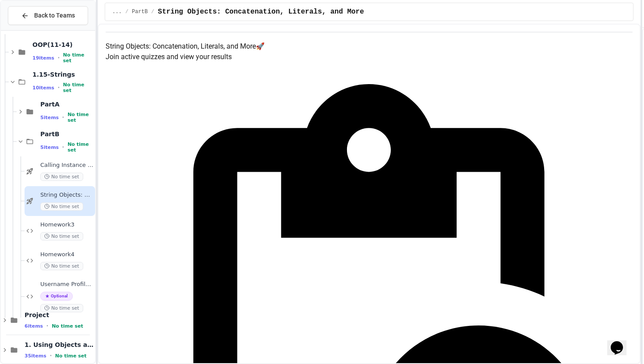 The height and width of the screenshot is (364, 644). I want to click on span: 6 items, so click(34, 326).